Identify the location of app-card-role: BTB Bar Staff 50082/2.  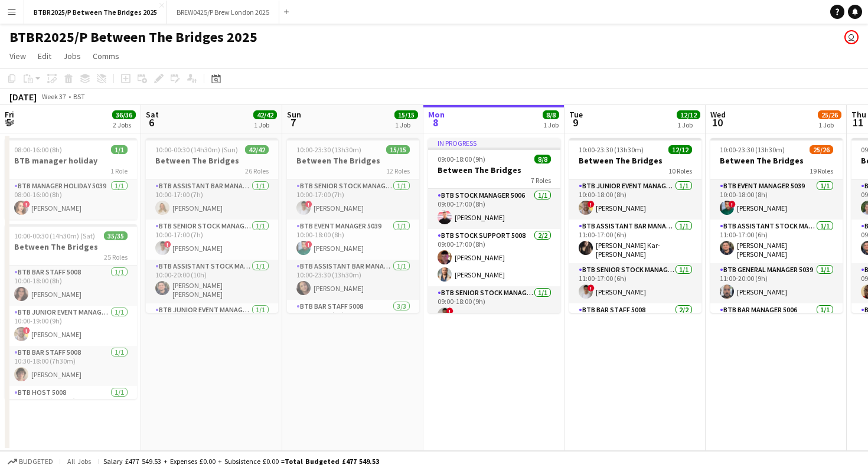
(635, 331).